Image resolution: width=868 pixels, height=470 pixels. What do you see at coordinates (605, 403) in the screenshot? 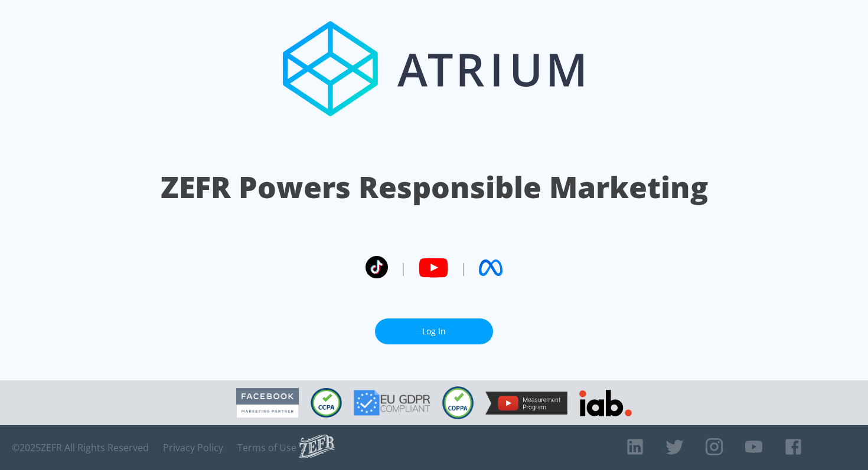
I see `img: IAB` at bounding box center [605, 403].